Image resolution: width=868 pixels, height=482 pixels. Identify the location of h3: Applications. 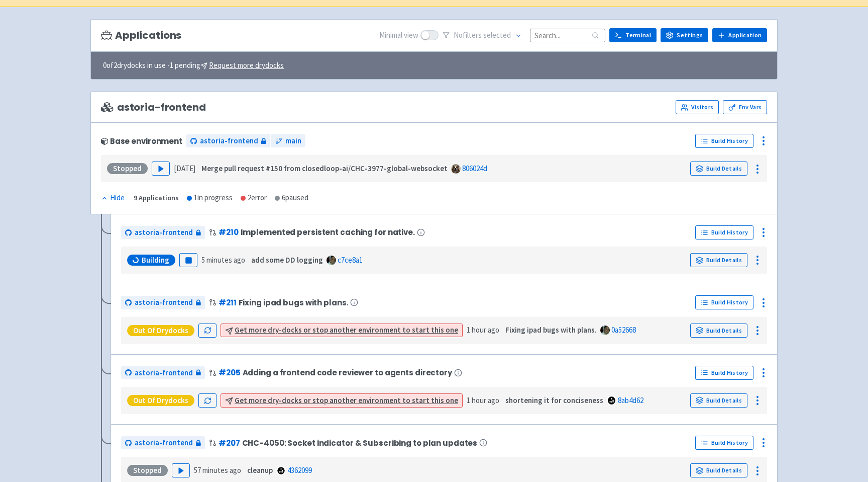
(141, 35).